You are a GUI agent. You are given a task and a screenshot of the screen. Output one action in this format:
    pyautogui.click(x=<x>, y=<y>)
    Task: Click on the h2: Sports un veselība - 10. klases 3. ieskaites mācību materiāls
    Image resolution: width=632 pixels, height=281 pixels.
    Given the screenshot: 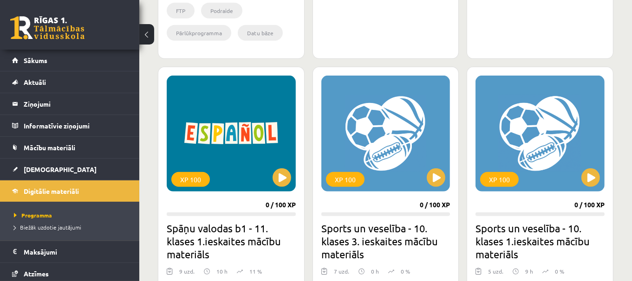 What is the action you would take?
    pyautogui.click(x=386, y=241)
    